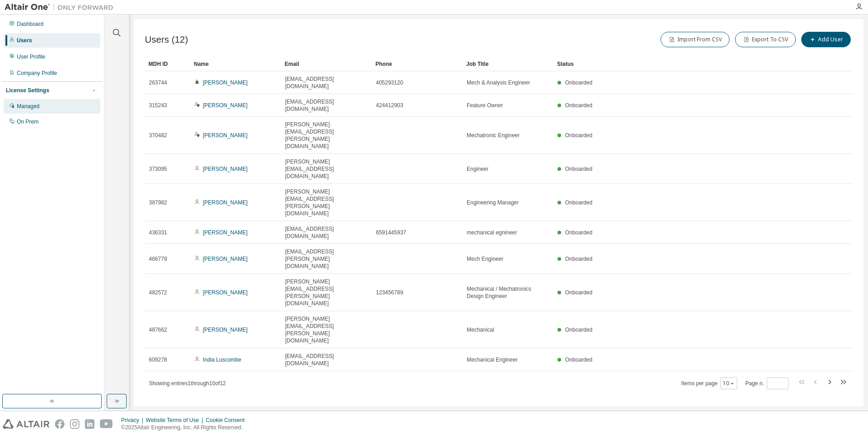 This screenshot has height=437, width=868. Describe the element at coordinates (765, 39) in the screenshot. I see `button: Export To CSV` at that location.